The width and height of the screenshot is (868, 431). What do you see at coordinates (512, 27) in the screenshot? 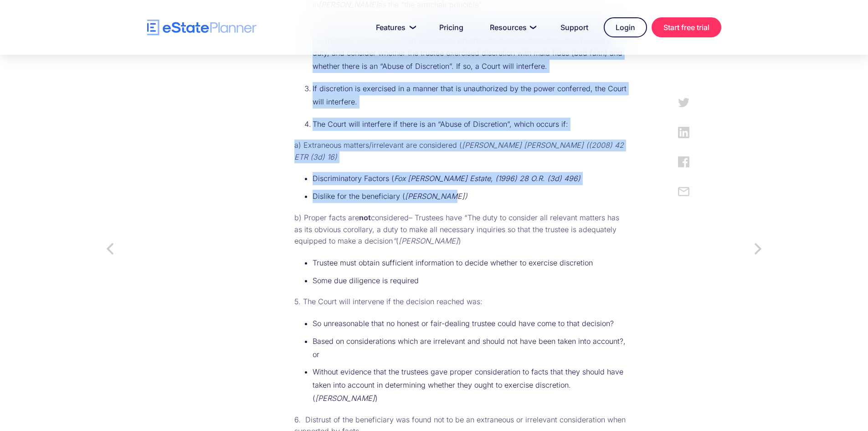
I see `a: Resources` at bounding box center [512, 27].